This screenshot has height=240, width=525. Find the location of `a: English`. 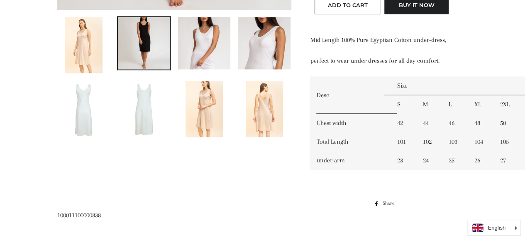

a: English is located at coordinates (494, 227).